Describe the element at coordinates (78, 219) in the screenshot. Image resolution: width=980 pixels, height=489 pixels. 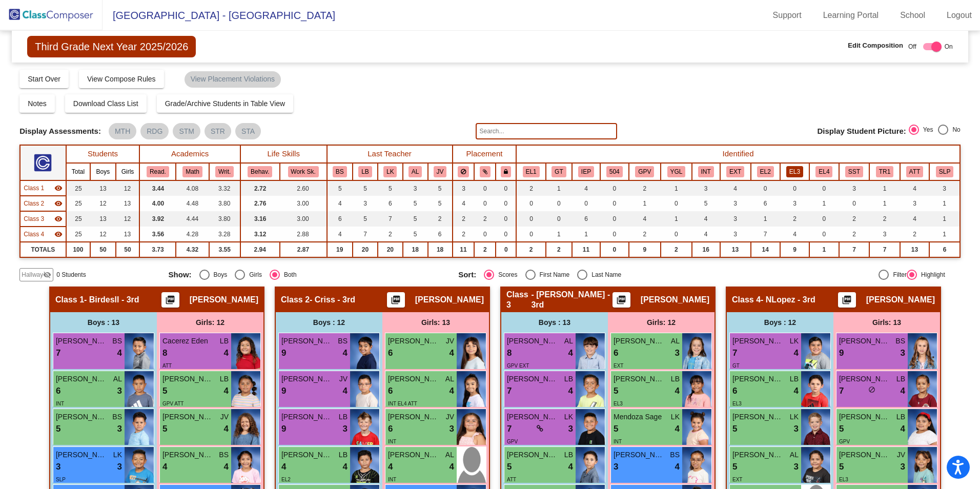
I see `td: 25` at that location.